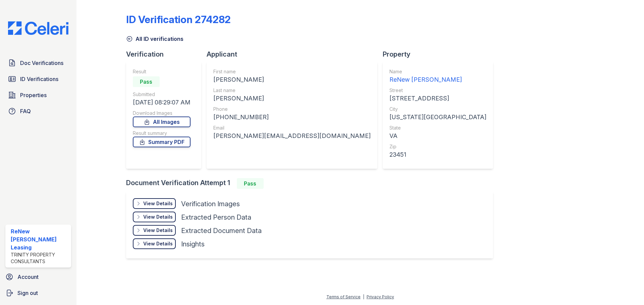  I want to click on div: VA, so click(438, 136).